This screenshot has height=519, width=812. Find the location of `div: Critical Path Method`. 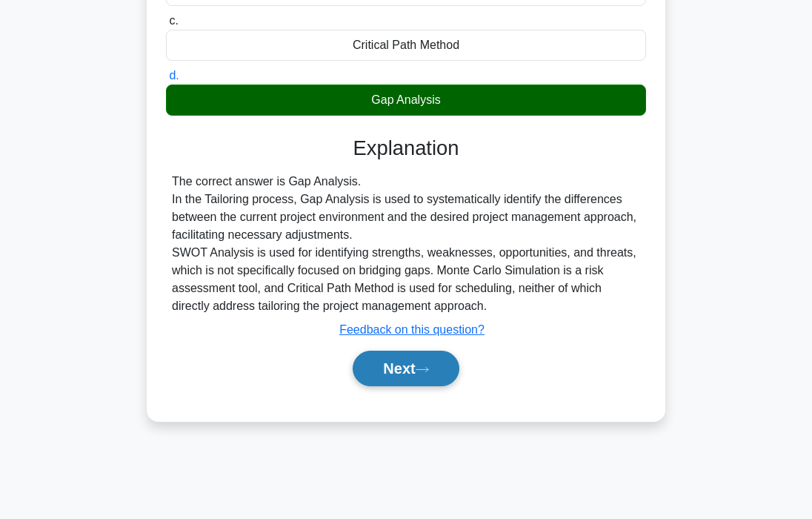

div: Critical Path Method is located at coordinates (406, 45).